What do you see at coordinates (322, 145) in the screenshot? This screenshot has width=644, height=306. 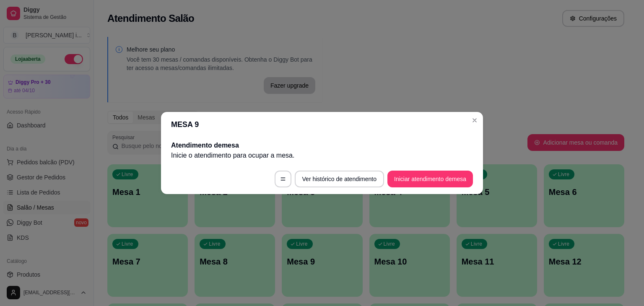 I see `h2: Atendimento de mesa` at bounding box center [322, 145].